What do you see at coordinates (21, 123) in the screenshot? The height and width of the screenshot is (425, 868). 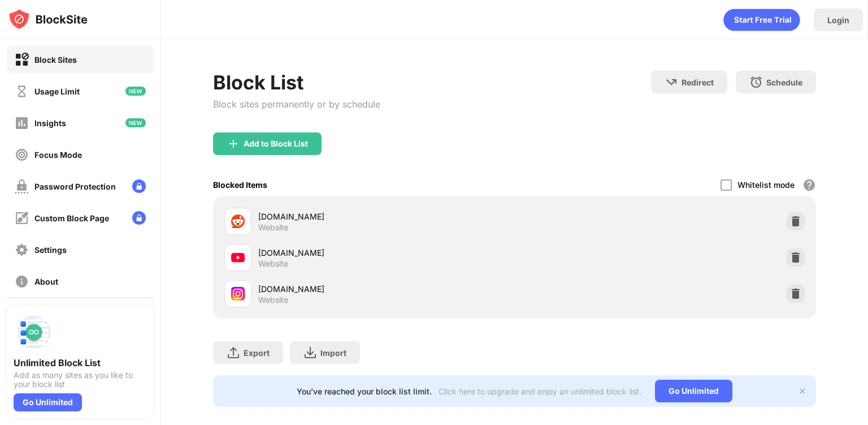 I see `img: insights-off.svg` at bounding box center [21, 123].